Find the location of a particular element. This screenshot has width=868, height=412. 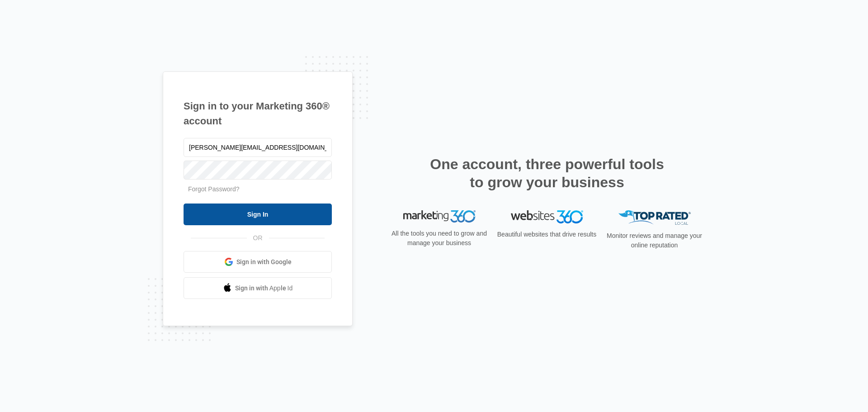

input: Email is located at coordinates (258, 148).